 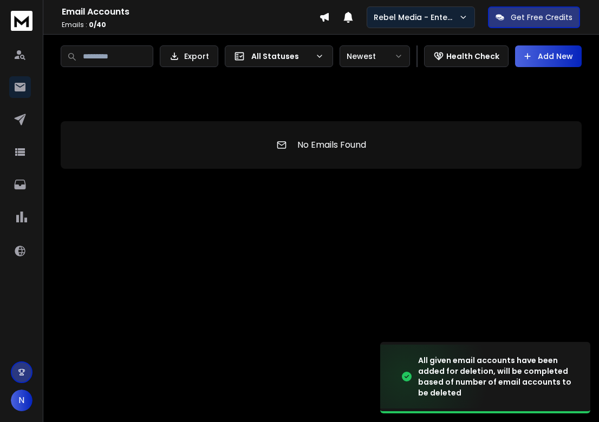 What do you see at coordinates (541, 17) in the screenshot?
I see `p: Get Free Credits` at bounding box center [541, 17].